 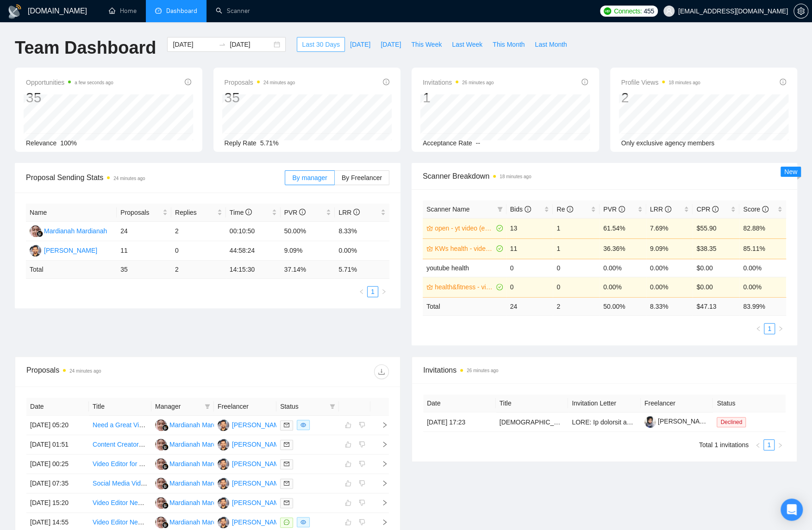 What do you see at coordinates (303, 522) in the screenshot?
I see `span: eye` at bounding box center [303, 522].